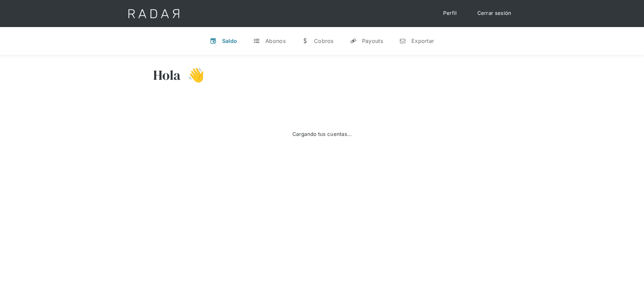  What do you see at coordinates (422, 41) in the screenshot?
I see `div: Exportar` at bounding box center [422, 41].